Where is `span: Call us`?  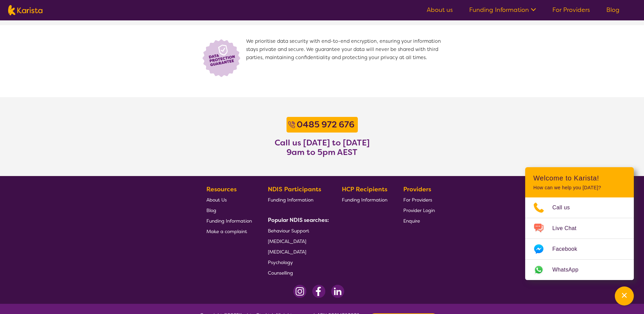 span: Call us is located at coordinates (566, 207).